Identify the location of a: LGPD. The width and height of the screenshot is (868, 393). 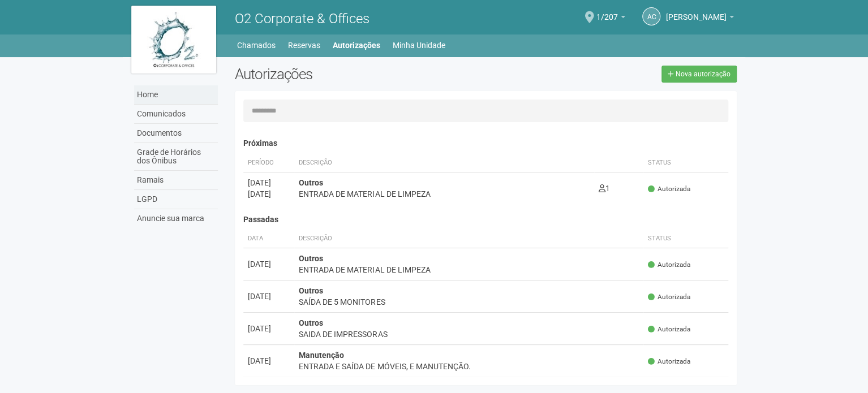
(176, 199).